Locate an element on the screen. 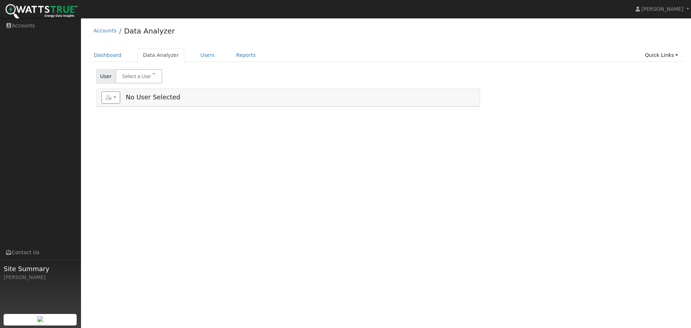 This screenshot has height=328, width=691. img: retrieve is located at coordinates (40, 319).